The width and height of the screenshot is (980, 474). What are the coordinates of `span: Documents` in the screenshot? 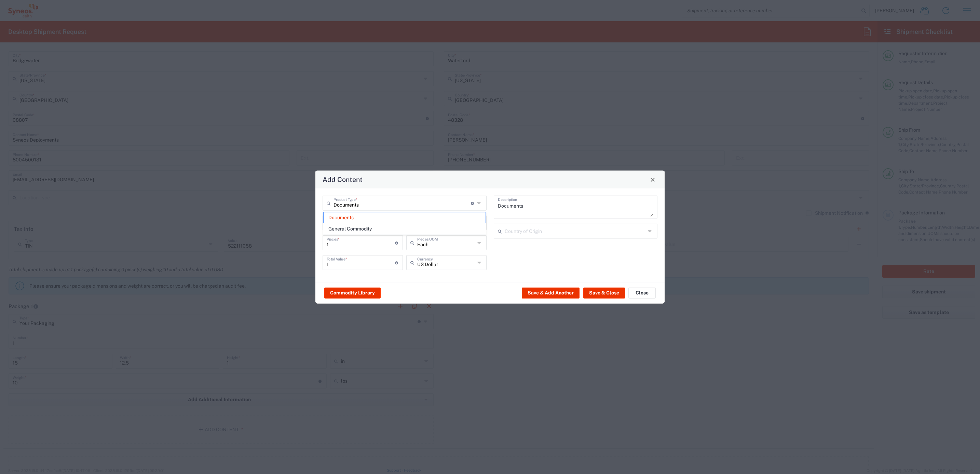 It's located at (404, 217).